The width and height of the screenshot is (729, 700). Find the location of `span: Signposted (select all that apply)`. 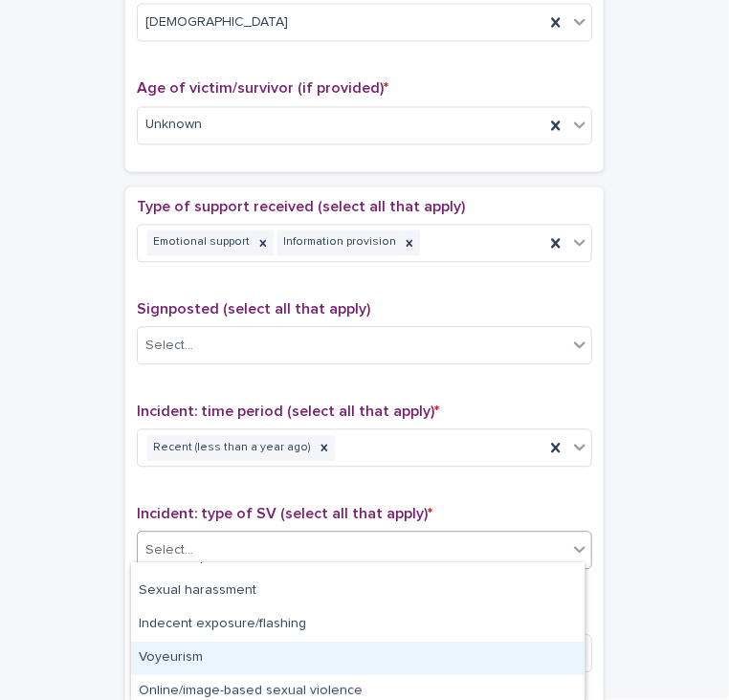

span: Signposted (select all that apply) is located at coordinates (254, 309).